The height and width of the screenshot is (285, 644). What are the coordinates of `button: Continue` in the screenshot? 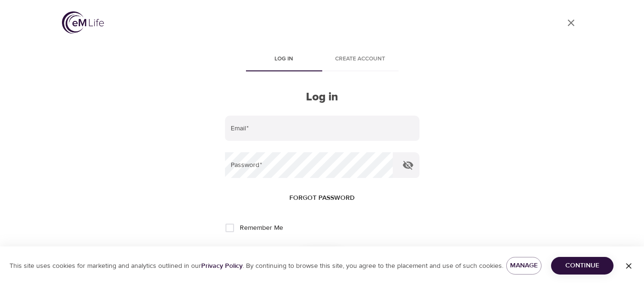 It's located at (582, 265).